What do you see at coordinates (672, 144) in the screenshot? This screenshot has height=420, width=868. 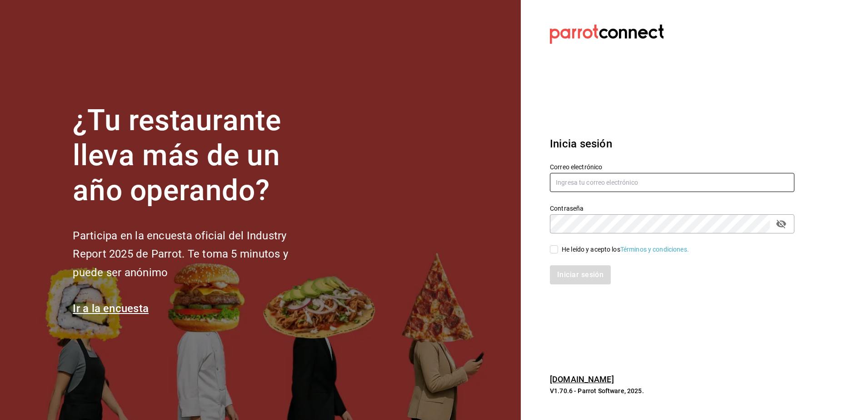 I see `h3: Inicia sesión` at bounding box center [672, 144].